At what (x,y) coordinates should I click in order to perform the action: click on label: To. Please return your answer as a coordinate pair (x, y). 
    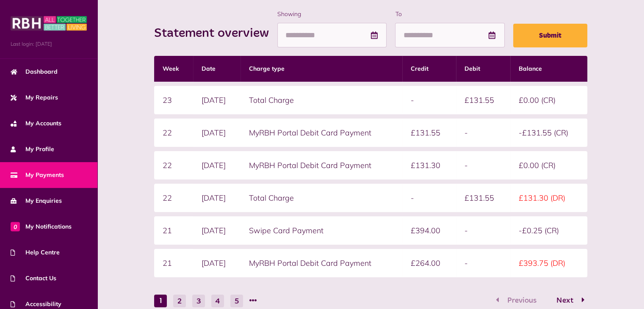
    Looking at the image, I should click on (449, 14).